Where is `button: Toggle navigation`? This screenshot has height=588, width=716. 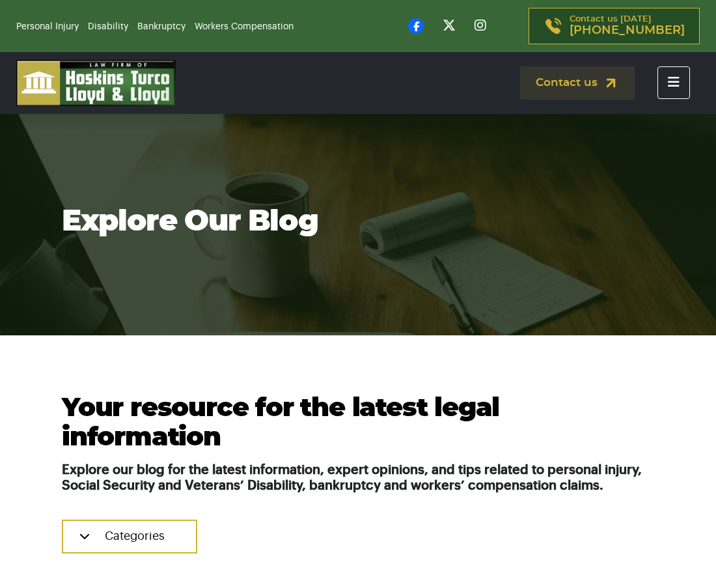 button: Toggle navigation is located at coordinates (674, 82).